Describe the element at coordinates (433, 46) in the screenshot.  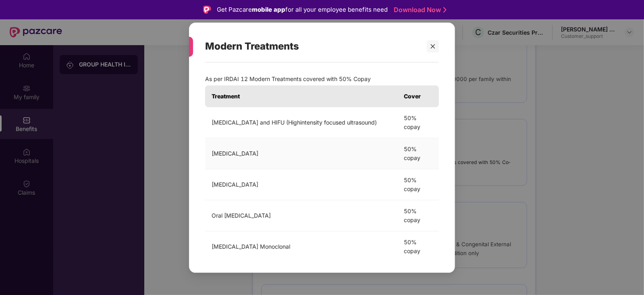
I see `span: close` at that location.